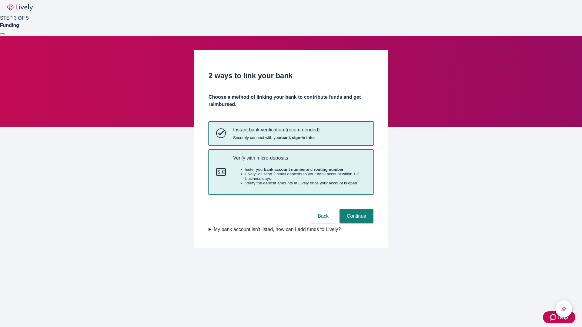 This screenshot has width=582, height=327. I want to click on li: Lively will send 2 small deposits to your bank account within 1-2 business days, so click(305, 176).